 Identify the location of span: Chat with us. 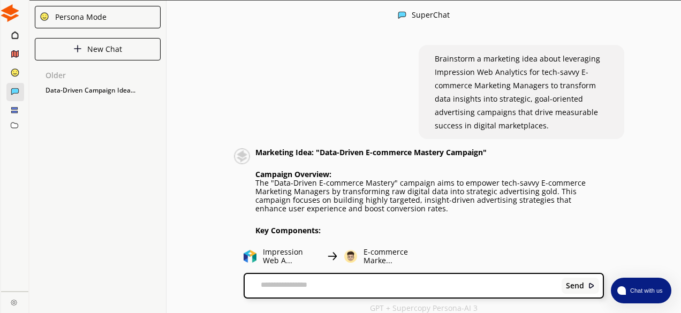
(645, 291).